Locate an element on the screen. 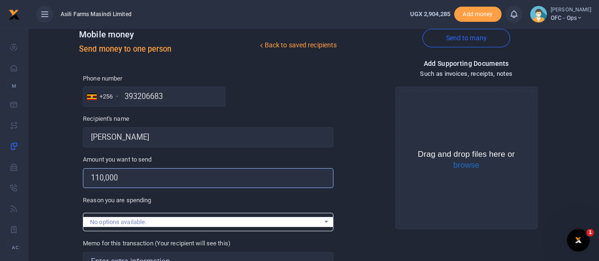 The image size is (599, 261). h4: Such as invoices, receipts, notes is located at coordinates (466, 74).